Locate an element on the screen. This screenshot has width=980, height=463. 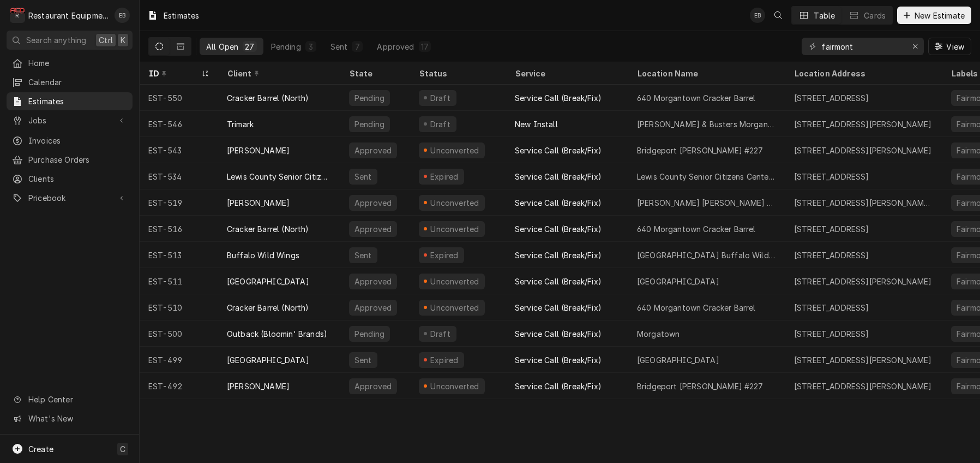
span: K is located at coordinates (122, 40).